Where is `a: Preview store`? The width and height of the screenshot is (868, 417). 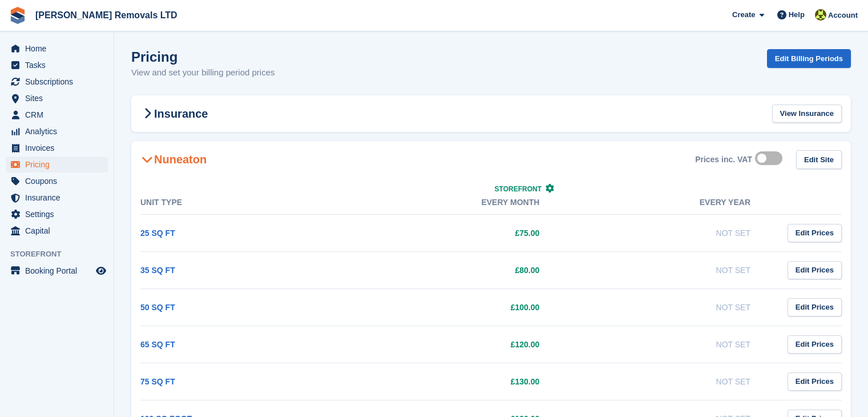 a: Preview store is located at coordinates (101, 271).